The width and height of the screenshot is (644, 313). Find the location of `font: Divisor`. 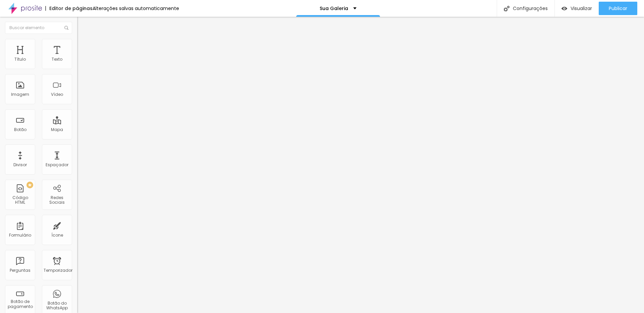

font: Divisor is located at coordinates (20, 165).